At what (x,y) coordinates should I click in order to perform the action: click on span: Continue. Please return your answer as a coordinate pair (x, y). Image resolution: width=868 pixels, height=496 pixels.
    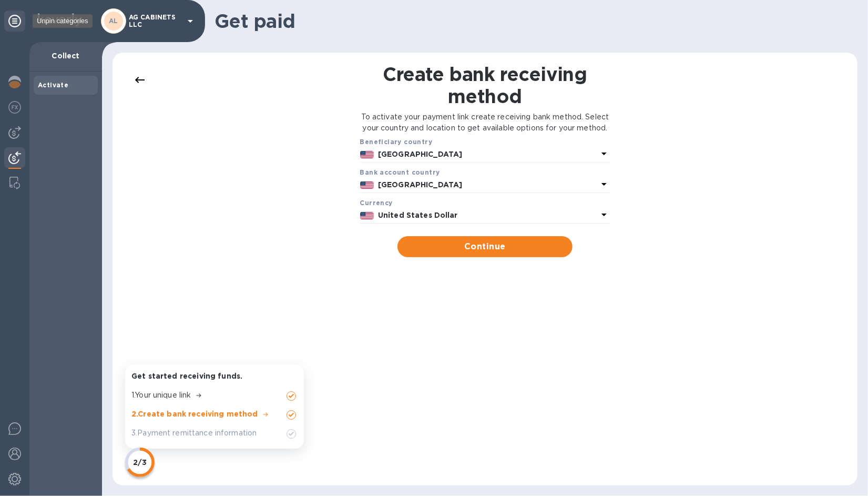
    Looking at the image, I should click on (485, 247).